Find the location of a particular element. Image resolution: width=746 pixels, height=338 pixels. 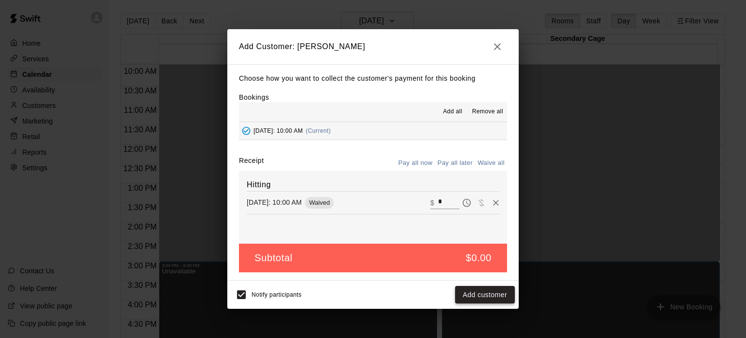

button: Remove is located at coordinates (496, 203).